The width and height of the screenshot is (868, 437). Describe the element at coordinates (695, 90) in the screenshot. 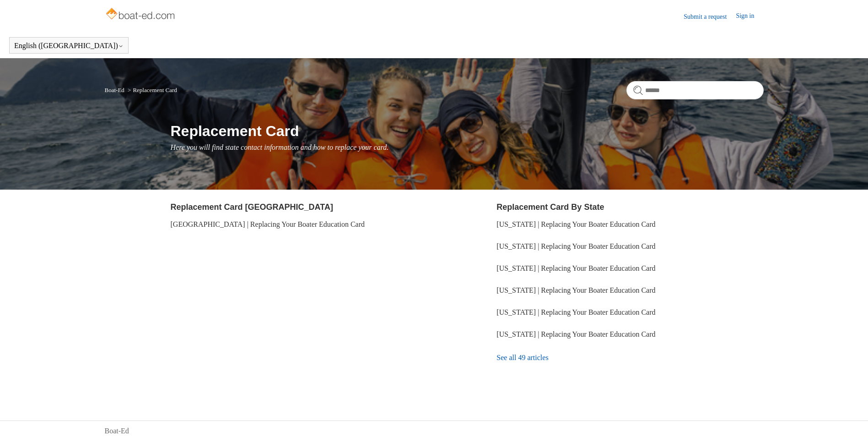

I see `input: Search` at that location.